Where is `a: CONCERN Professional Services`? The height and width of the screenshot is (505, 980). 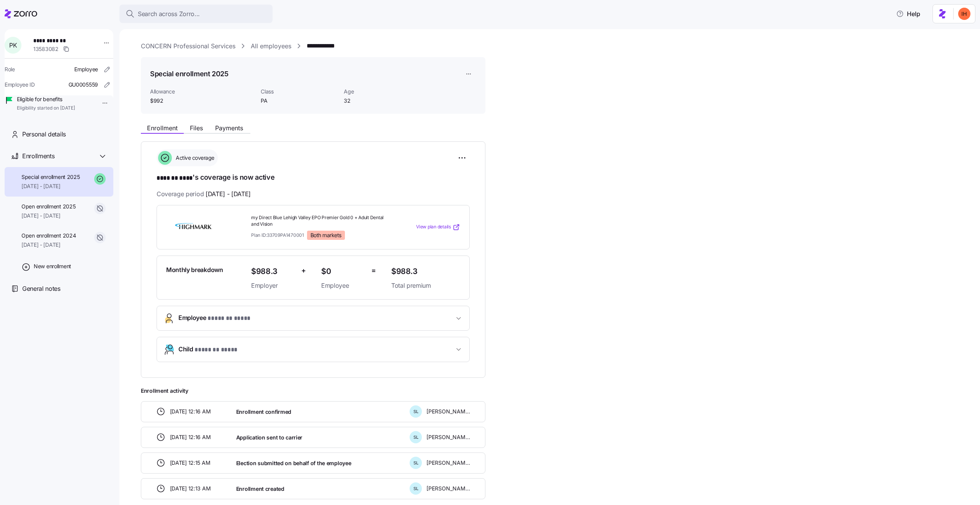
a: CONCERN Professional Services is located at coordinates (188, 46).